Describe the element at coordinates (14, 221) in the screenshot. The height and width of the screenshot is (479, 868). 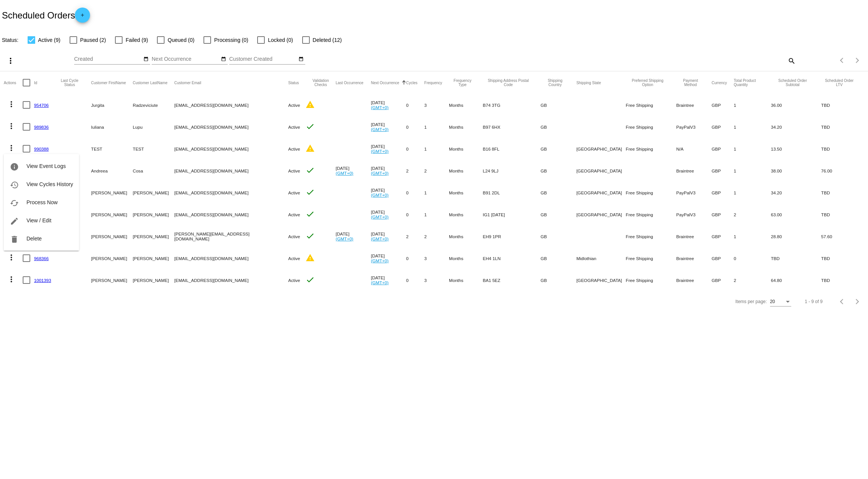
I see `mat-icon: edit` at that location.